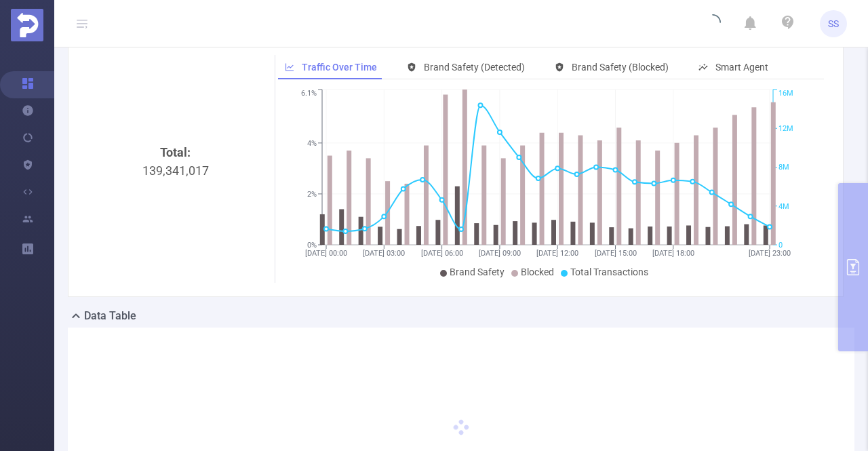 Image resolution: width=868 pixels, height=451 pixels. Describe the element at coordinates (780, 245) in the screenshot. I see `tspan: 0` at that location.